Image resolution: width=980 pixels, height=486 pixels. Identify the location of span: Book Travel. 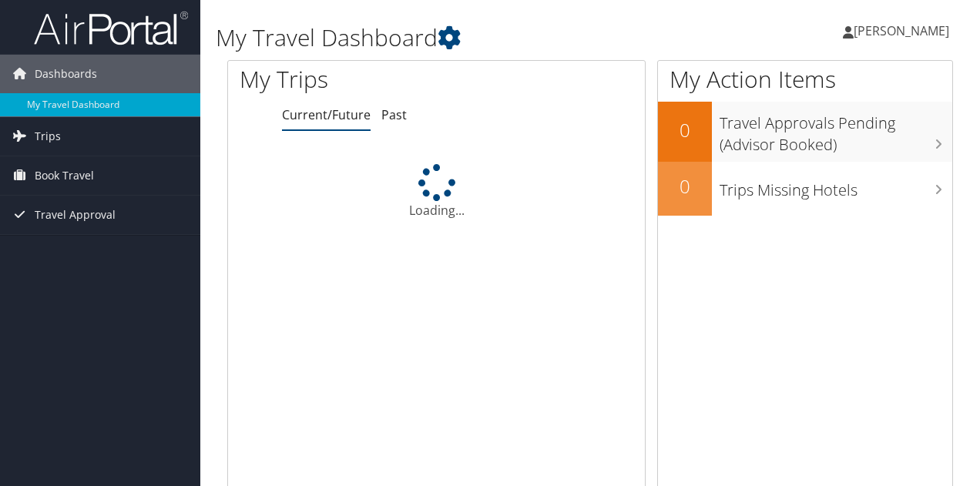
(64, 175).